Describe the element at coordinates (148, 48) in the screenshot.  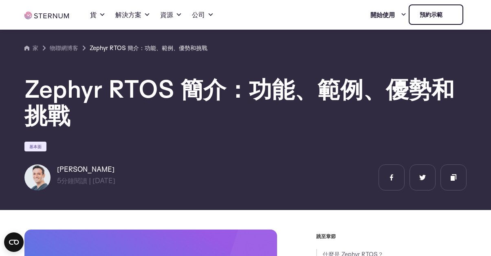
I see `a: Zephyr RTOS 簡介：功能、範例、優勢和挑戰` at that location.